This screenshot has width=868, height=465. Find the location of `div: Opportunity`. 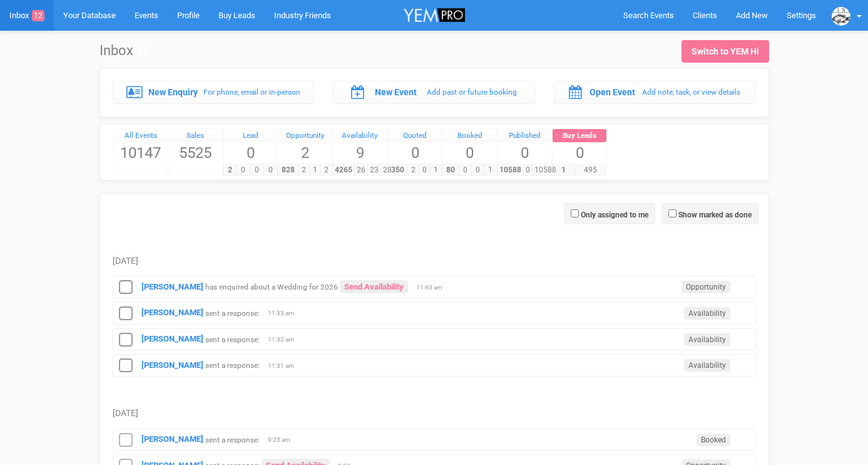

div: Opportunity is located at coordinates (305, 136).